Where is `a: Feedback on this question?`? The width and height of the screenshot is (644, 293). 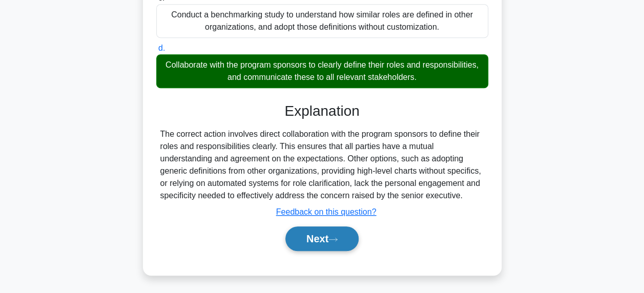 a: Feedback on this question? is located at coordinates (327, 212).